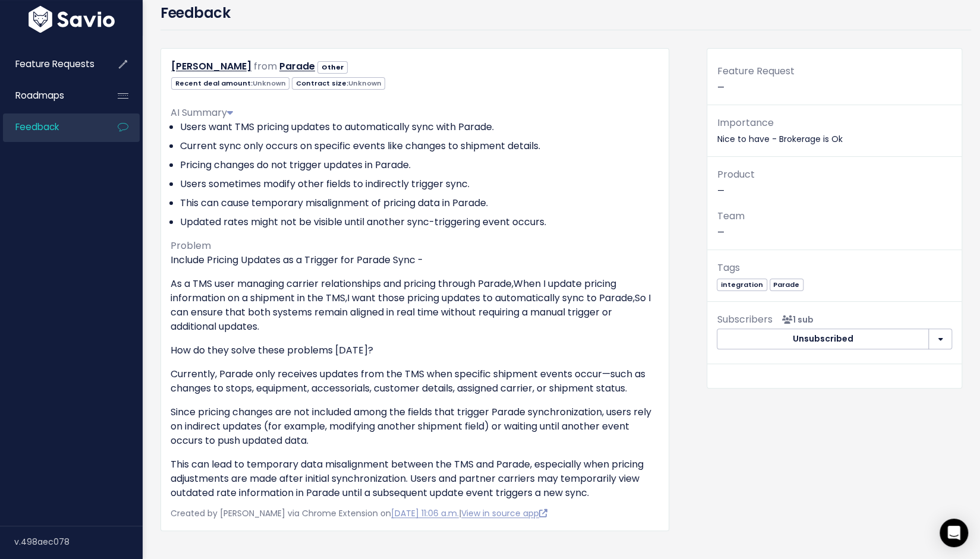 The height and width of the screenshot is (559, 980). I want to click on span: Feedback, so click(37, 127).